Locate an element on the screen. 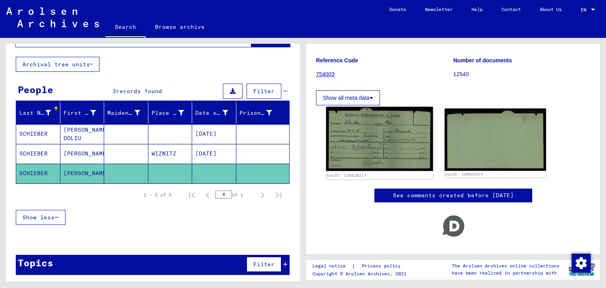 This screenshot has width=606, height=288. a: Privacy policy is located at coordinates (383, 266).